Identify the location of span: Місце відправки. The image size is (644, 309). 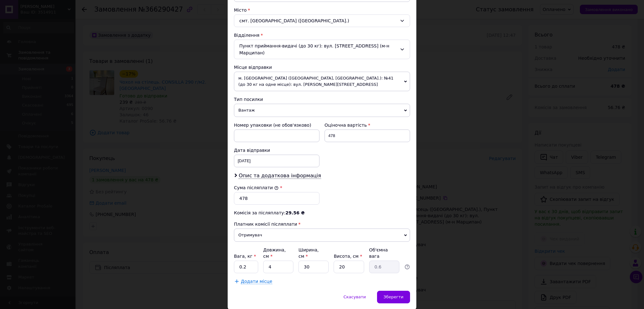
(253, 67).